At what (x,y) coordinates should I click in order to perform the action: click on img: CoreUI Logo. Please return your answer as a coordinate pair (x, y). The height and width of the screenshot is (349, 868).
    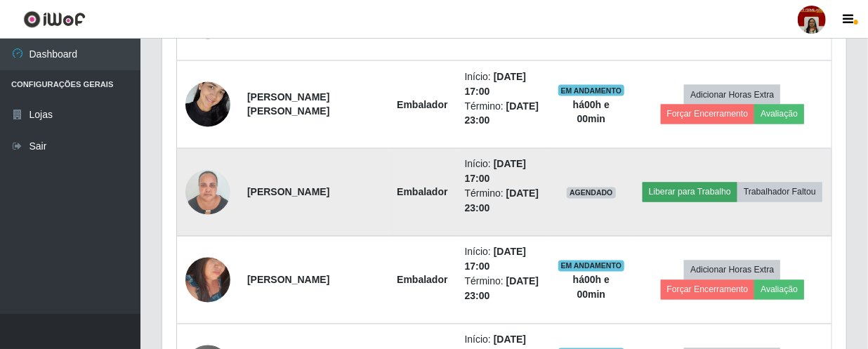
    Looking at the image, I should click on (55, 19).